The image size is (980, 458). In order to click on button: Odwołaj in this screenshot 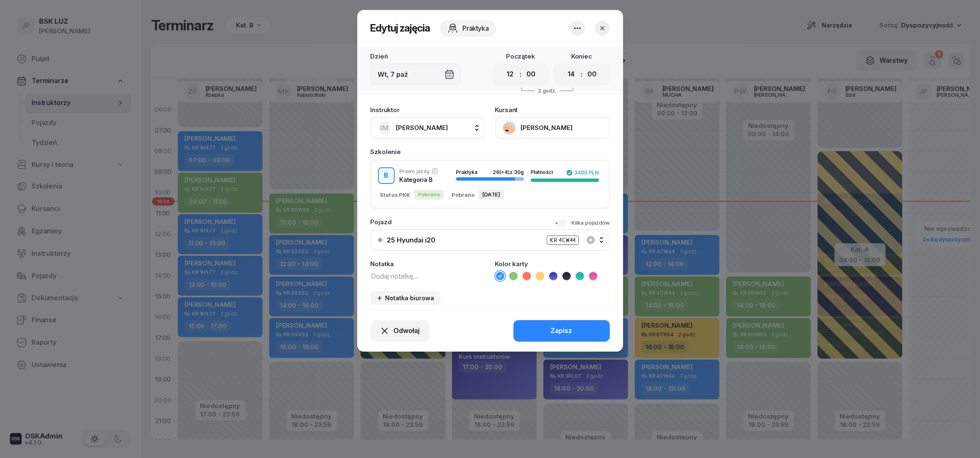, I will do `click(399, 331)`.